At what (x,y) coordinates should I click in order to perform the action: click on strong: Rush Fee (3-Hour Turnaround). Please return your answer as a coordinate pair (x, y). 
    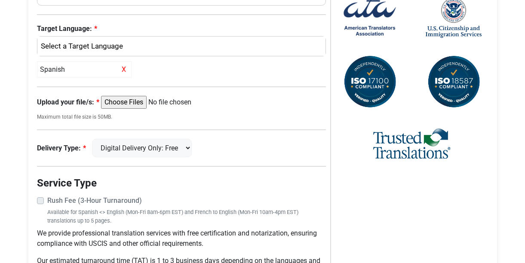
    Looking at the image, I should click on (95, 200).